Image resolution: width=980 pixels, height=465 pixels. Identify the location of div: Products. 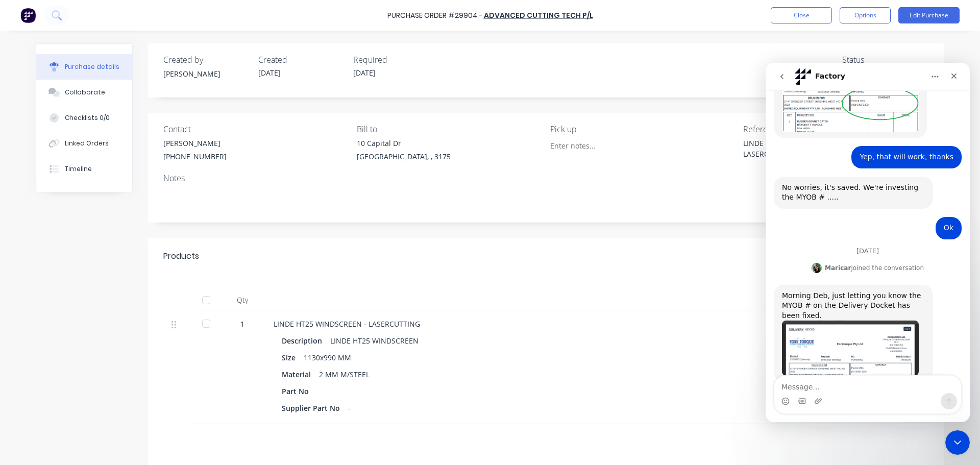
(181, 256).